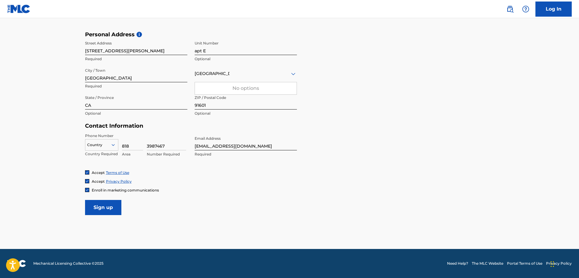 The width and height of the screenshot is (579, 278). What do you see at coordinates (191, 126) in the screenshot?
I see `h5: Contact Information` at bounding box center [191, 126].